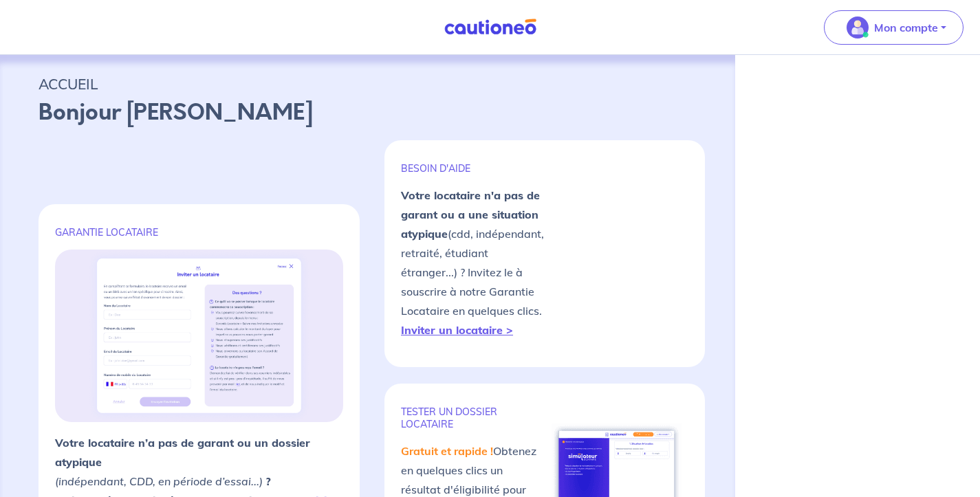 The height and width of the screenshot is (497, 980). What do you see at coordinates (473, 168) in the screenshot?
I see `p: BESOIN D'AIDE` at bounding box center [473, 168].